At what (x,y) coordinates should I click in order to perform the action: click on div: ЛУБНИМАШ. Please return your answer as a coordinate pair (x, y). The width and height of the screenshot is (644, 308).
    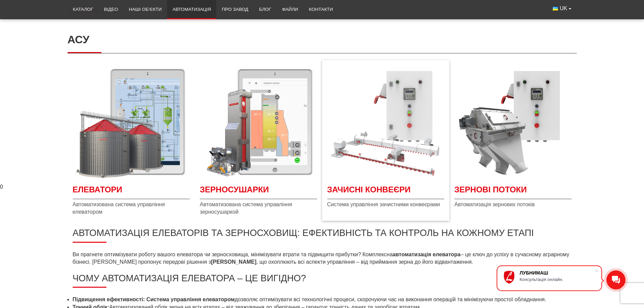
    Looking at the image, I should click on (557, 273).